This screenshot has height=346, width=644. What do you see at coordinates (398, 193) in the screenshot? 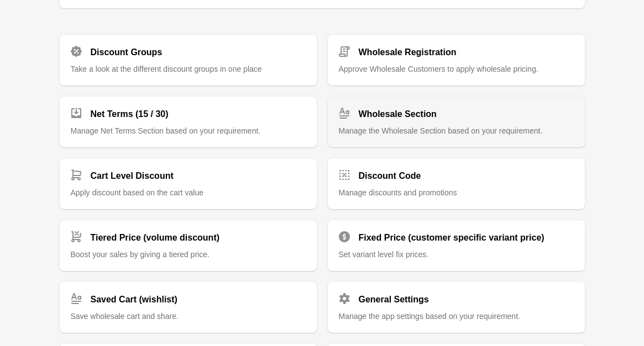
I see `span: Manage discounts and promotions` at bounding box center [398, 193].